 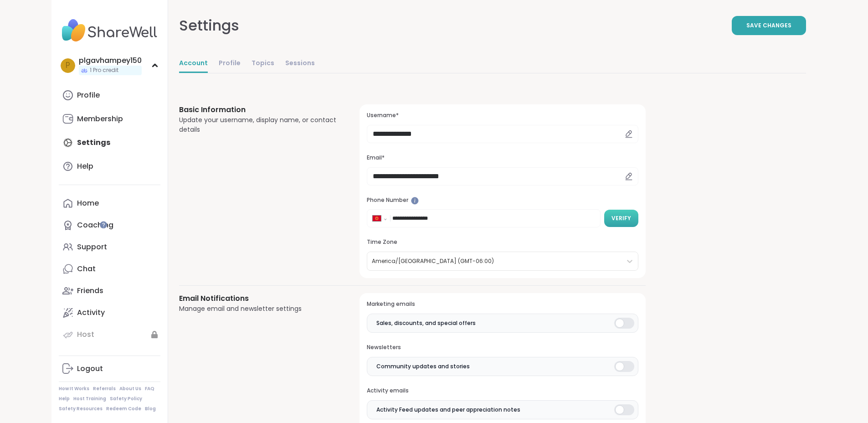 I want to click on h3: Basic Information, so click(x=258, y=110).